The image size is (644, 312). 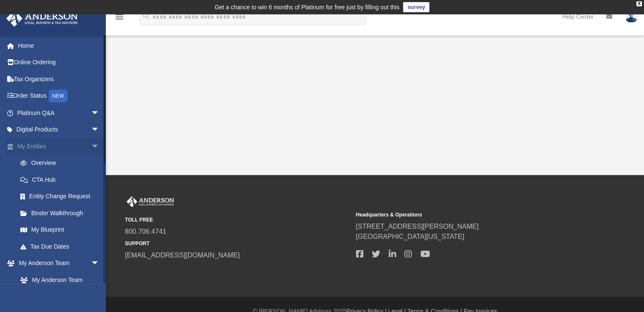 I want to click on small: SUPPORT, so click(x=237, y=243).